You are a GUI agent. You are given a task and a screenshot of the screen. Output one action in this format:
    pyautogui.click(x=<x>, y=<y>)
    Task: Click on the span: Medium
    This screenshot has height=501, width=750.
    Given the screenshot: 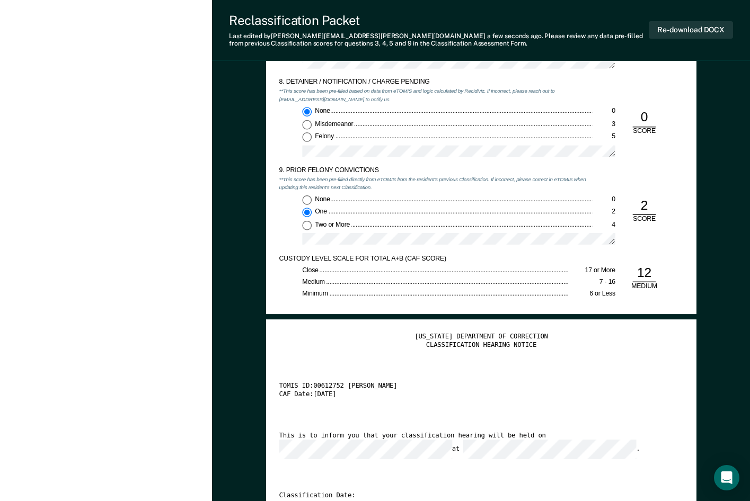 What is the action you would take?
    pyautogui.click(x=314, y=282)
    